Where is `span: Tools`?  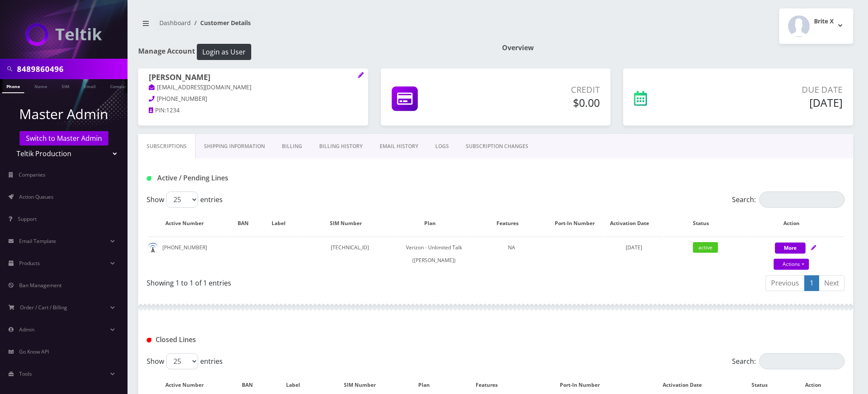 span: Tools is located at coordinates (25, 373).